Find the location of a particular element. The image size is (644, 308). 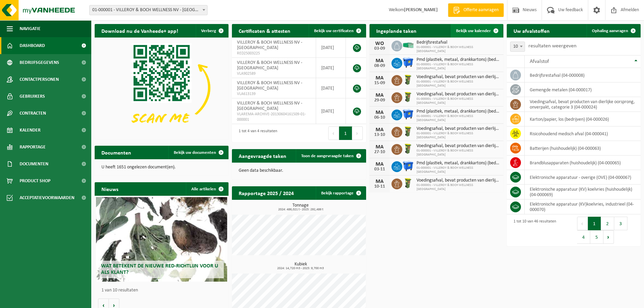

span: Product Shop is located at coordinates (35, 181).